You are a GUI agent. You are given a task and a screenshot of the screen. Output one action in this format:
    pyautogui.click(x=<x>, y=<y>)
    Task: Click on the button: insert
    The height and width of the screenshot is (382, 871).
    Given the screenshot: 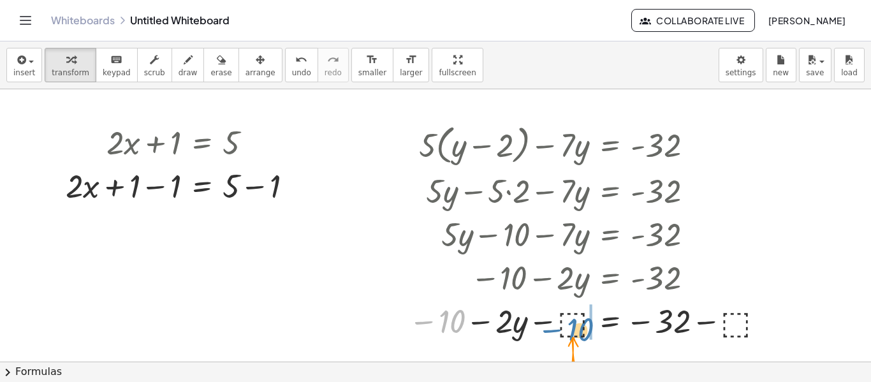 What is the action you would take?
    pyautogui.click(x=24, y=65)
    